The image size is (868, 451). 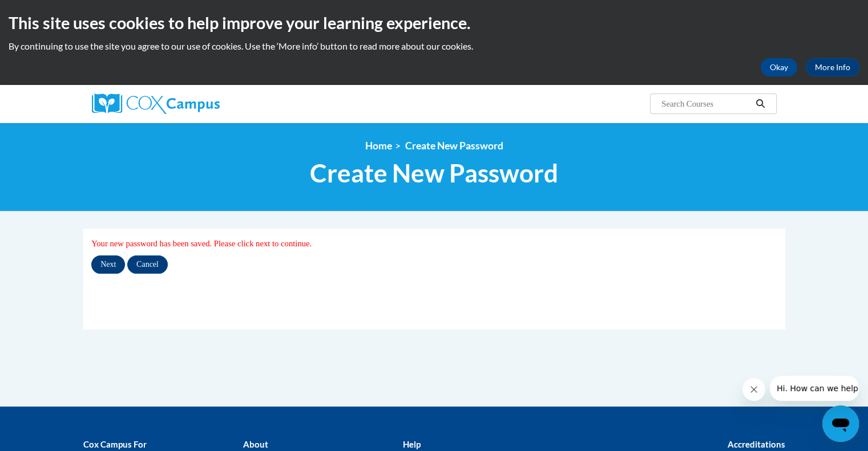 What do you see at coordinates (147, 265) in the screenshot?
I see `input: Cancel` at bounding box center [147, 265].